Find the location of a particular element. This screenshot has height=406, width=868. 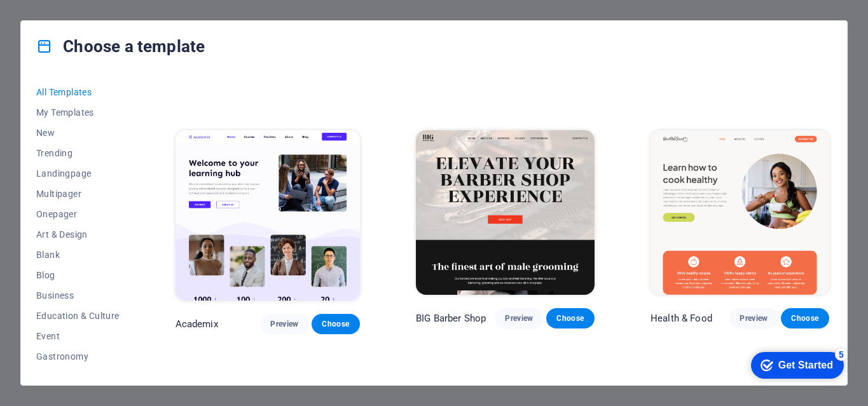

button: Art & Design is located at coordinates (77, 235).